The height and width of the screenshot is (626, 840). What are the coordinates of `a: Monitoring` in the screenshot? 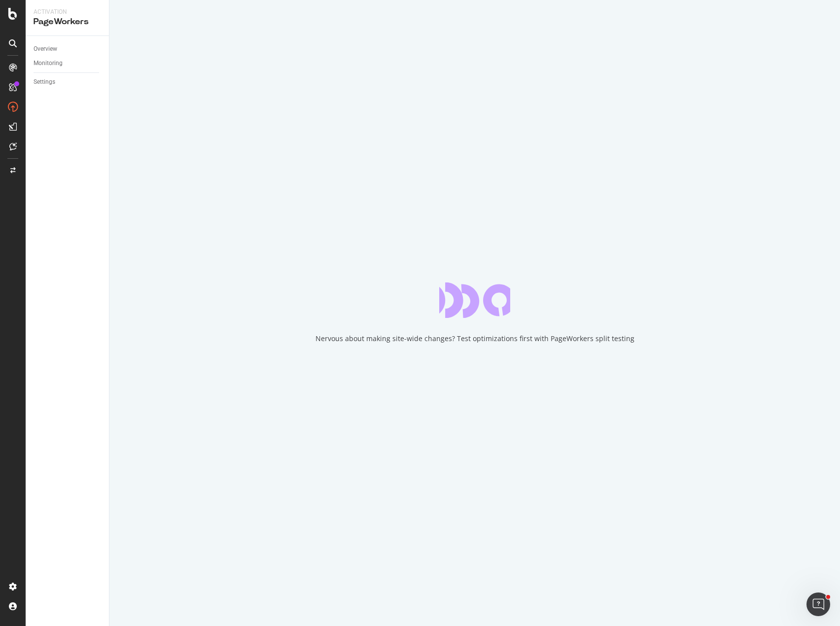 It's located at (67, 63).